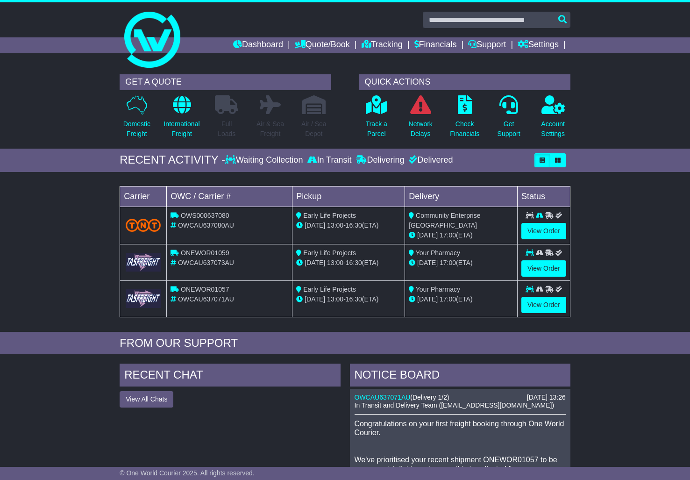 The image size is (690, 480). What do you see at coordinates (225, 82) in the screenshot?
I see `div: GET A QUOTE` at bounding box center [225, 82].